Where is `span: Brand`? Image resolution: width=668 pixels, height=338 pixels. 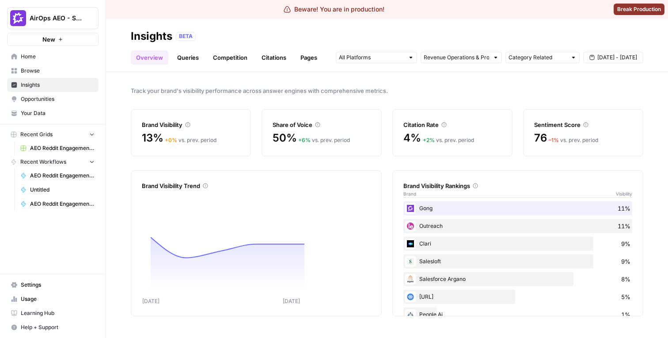 span: Brand is located at coordinates (410, 194).